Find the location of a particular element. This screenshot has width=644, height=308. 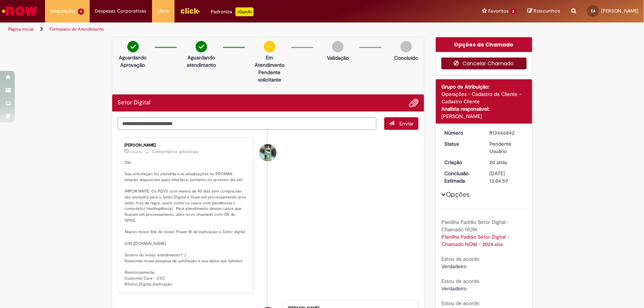

a: Rascunhos is located at coordinates (544, 11).